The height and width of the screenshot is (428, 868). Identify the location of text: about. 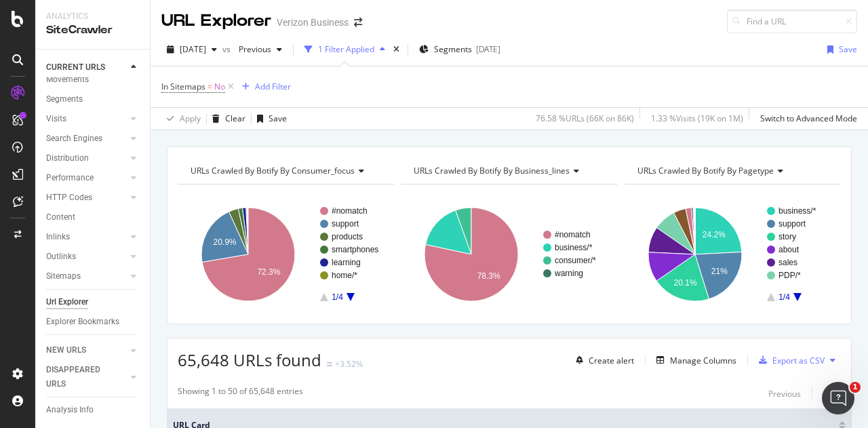
(788, 250).